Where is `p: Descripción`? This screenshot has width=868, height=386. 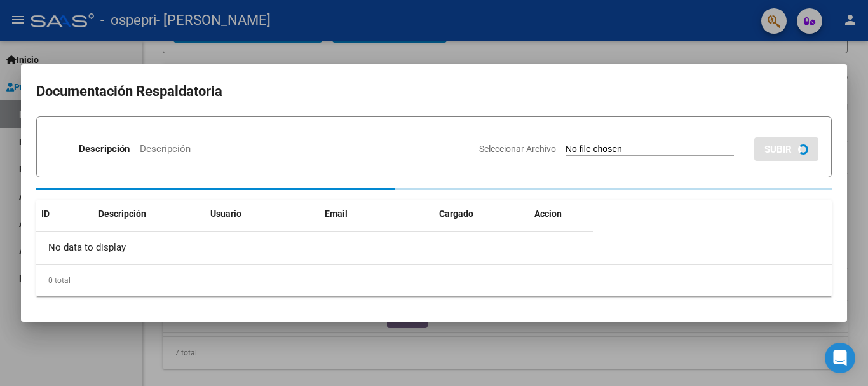
p: Descripción is located at coordinates (105, 149).